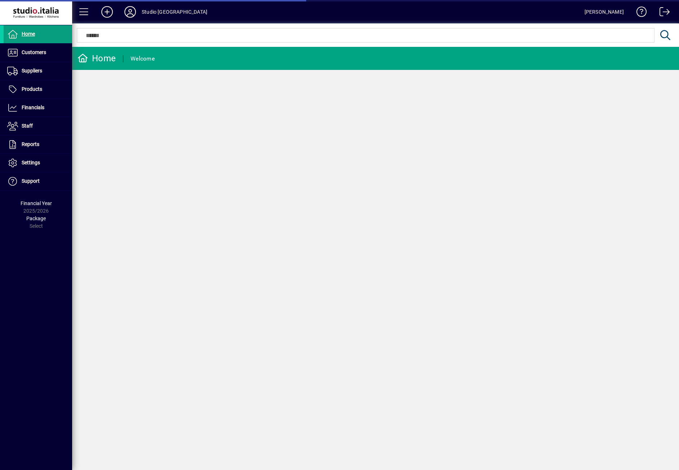 This screenshot has height=470, width=679. I want to click on span: Reports, so click(30, 144).